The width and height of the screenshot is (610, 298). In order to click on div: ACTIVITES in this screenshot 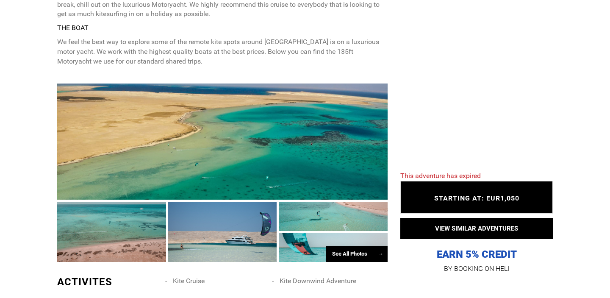, I will do `click(108, 282)`.